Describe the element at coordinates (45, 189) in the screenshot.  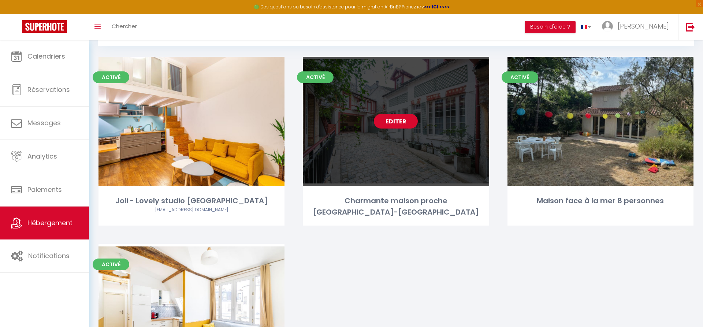
I see `span: Paiements` at that location.